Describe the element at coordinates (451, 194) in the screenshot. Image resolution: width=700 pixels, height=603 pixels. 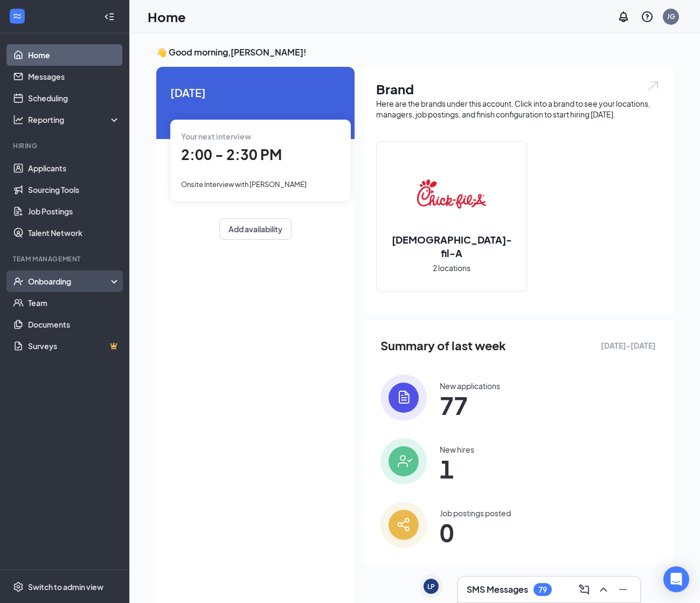
I see `img: Chick-fil-A` at that location.